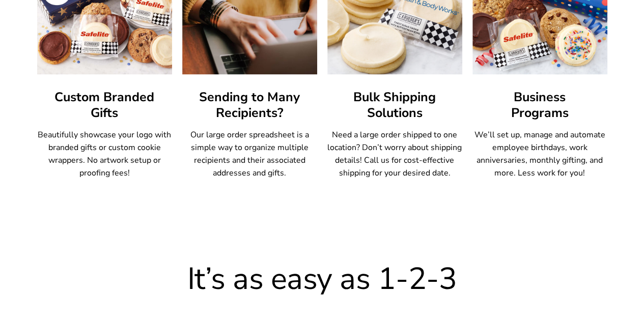  Describe the element at coordinates (104, 105) in the screenshot. I see `h3: Custom Branded Gifts` at that location.